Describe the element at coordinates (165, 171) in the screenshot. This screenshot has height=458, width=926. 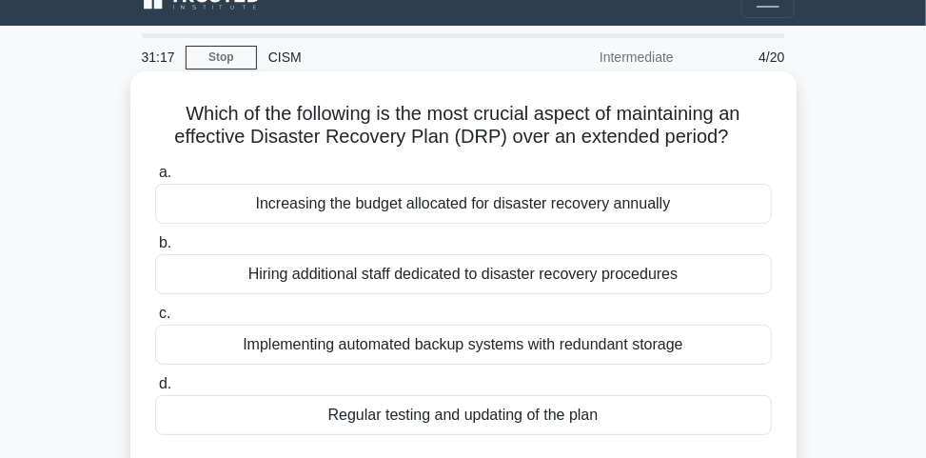
I see `span: a.` at that location.